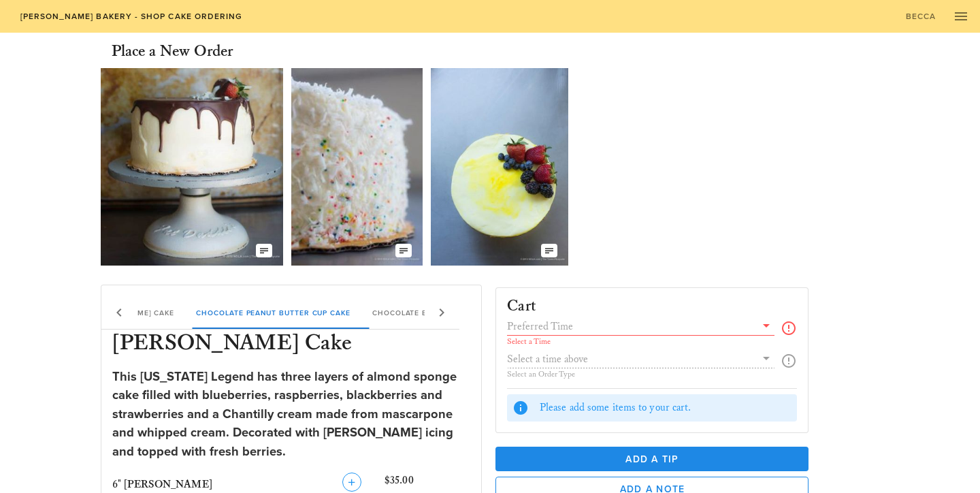 Image resolution: width=980 pixels, height=493 pixels. What do you see at coordinates (172, 52) in the screenshot?
I see `h3: Place a New Order` at bounding box center [172, 52].